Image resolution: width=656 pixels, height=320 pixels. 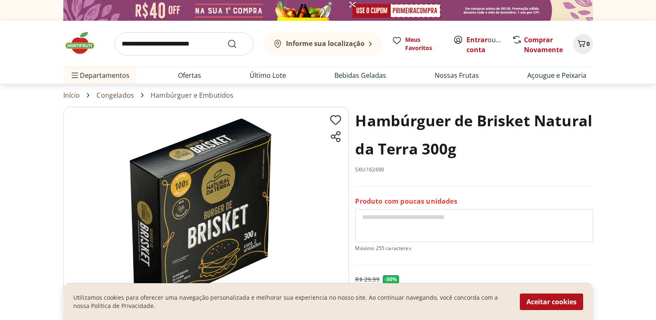 I want to click on button: Submit Search, so click(x=237, y=44).